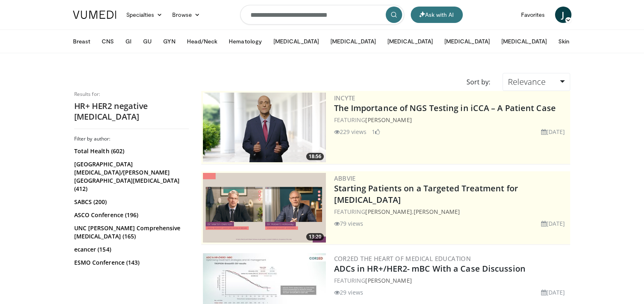  Describe the element at coordinates (452, 212) in the screenshot. I see `div: FEATURING ,` at that location.